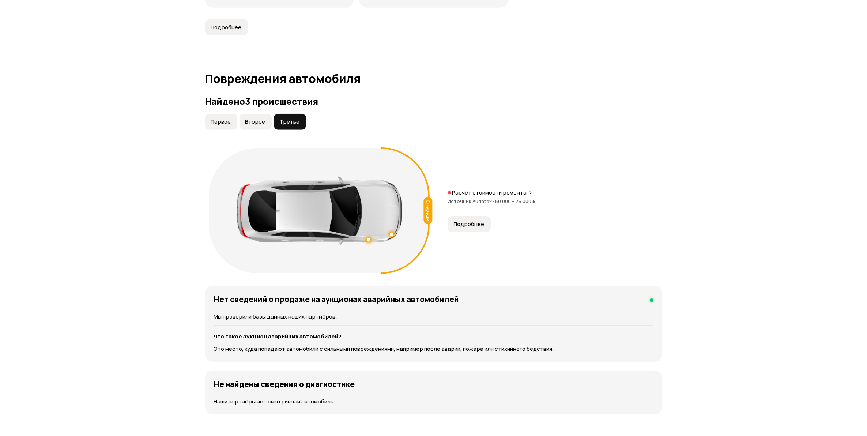 This screenshot has width=867, height=436. I want to click on h4: Нет сведений о продаже на аукционах аварийных автомобилей, so click(336, 299).